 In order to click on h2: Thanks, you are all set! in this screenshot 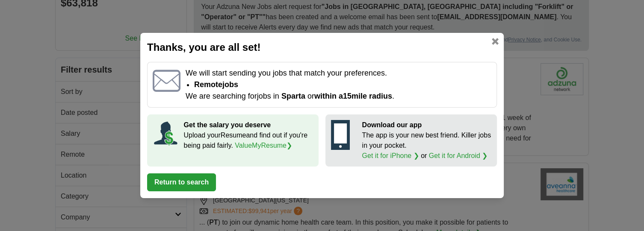, I will do `click(322, 48)`.